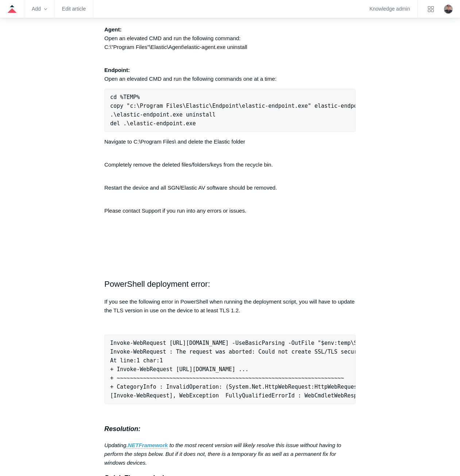  I want to click on a: Knowledge admin, so click(389, 9).